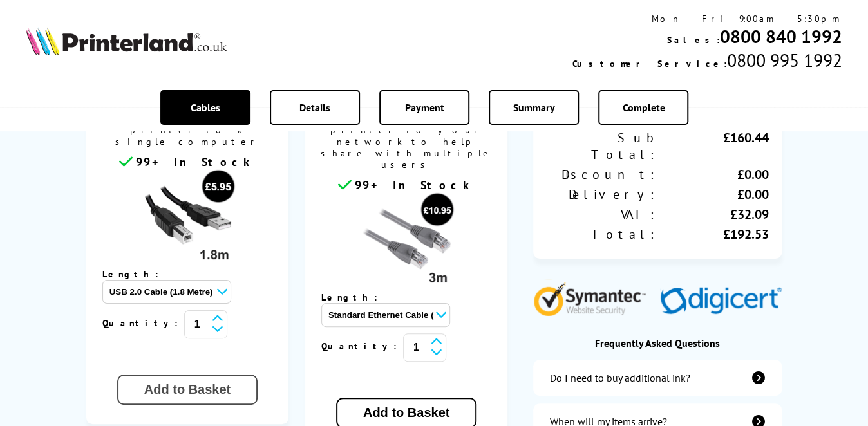  I want to click on img: Ethernet cable, so click(406, 241).